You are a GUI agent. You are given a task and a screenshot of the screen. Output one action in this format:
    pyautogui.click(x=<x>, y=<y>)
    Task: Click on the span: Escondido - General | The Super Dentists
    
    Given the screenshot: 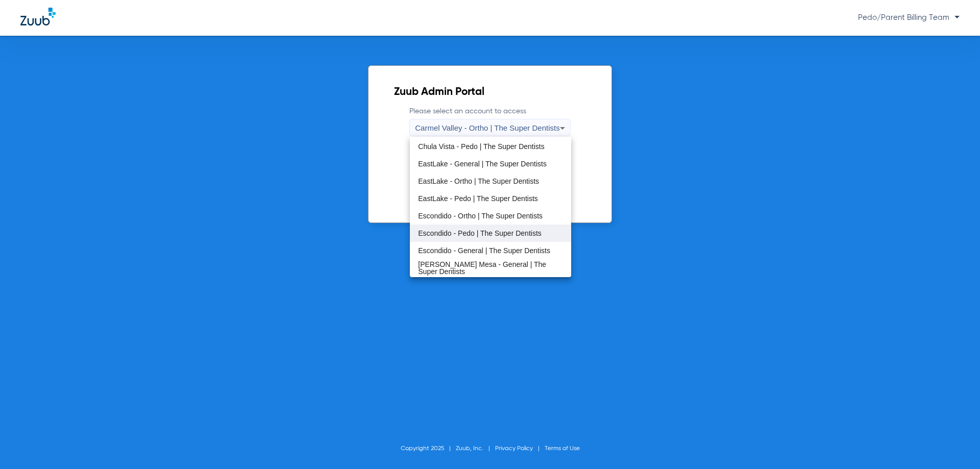 What is the action you would take?
    pyautogui.click(x=484, y=250)
    